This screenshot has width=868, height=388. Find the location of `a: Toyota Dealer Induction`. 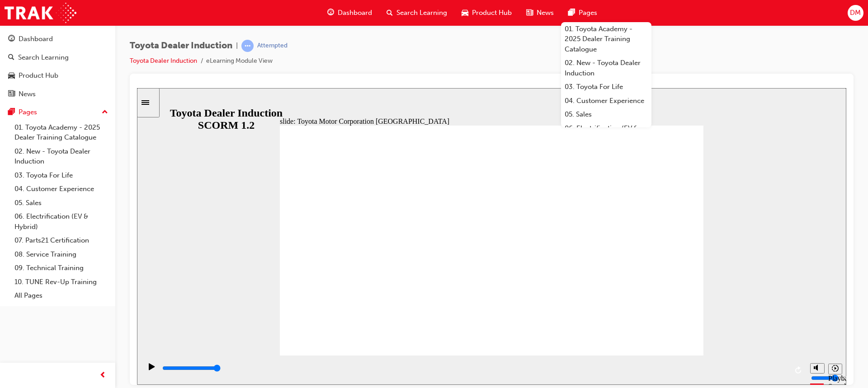

a: Toyota Dealer Induction is located at coordinates (163, 61).